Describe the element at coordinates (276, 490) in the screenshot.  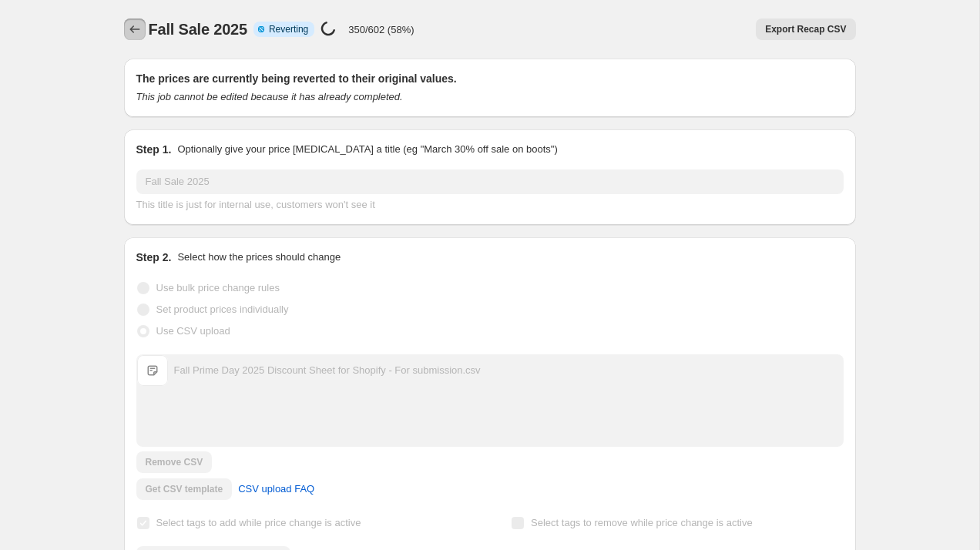
I see `span: CSV upload FAQ` at that location.